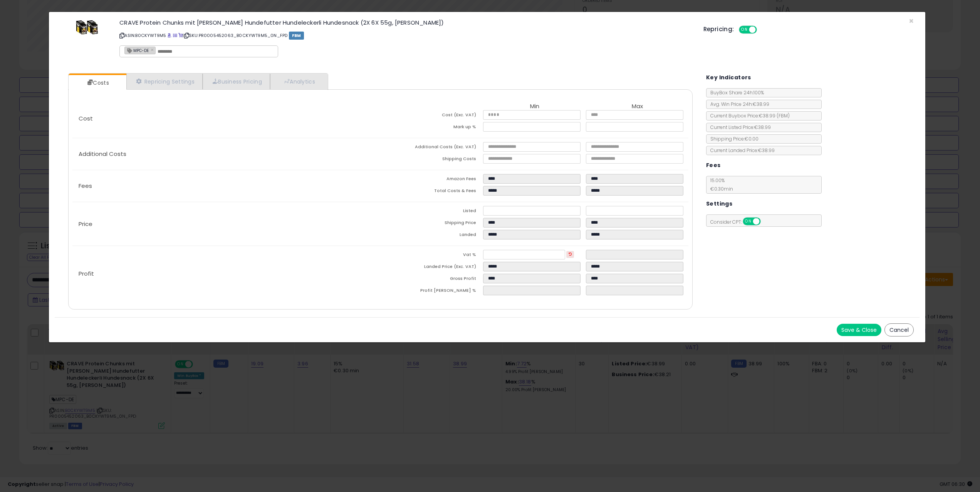  Describe the element at coordinates (432, 159) in the screenshot. I see `td: Shipping Costs` at that location.